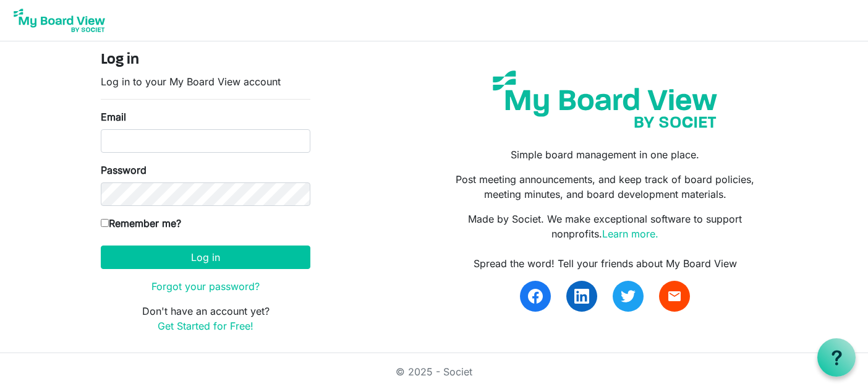 Image resolution: width=868 pixels, height=389 pixels. What do you see at coordinates (205, 82) in the screenshot?
I see `p: Log in to your My Board View account` at bounding box center [205, 82].